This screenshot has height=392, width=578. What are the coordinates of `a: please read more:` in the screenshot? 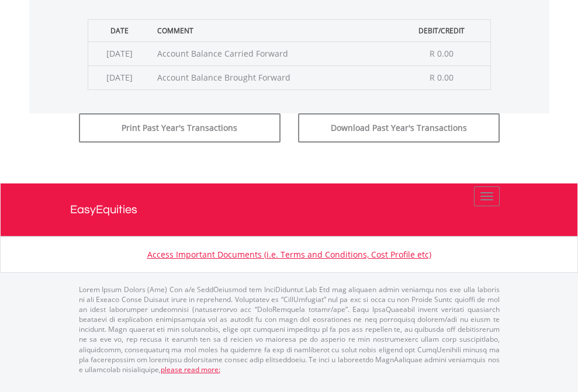 It's located at (190, 369).